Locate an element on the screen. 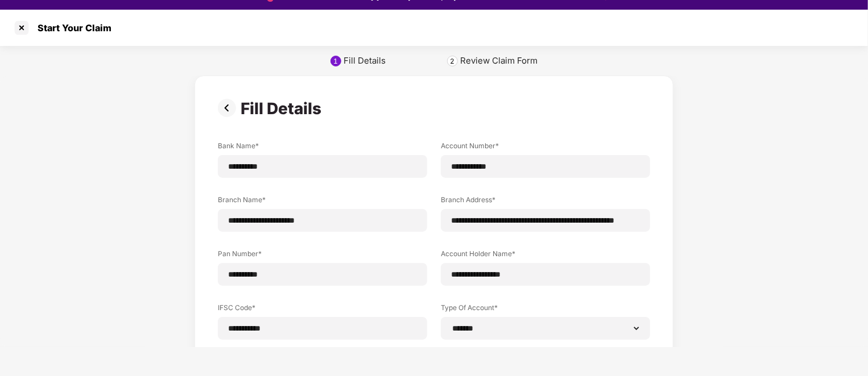  label: Branch Address* is located at coordinates (545, 201).